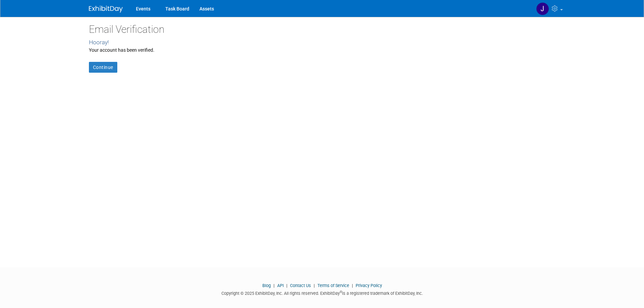 Image resolution: width=644 pixels, height=308 pixels. What do you see at coordinates (333, 286) in the screenshot?
I see `a: Terms of Service` at bounding box center [333, 286].